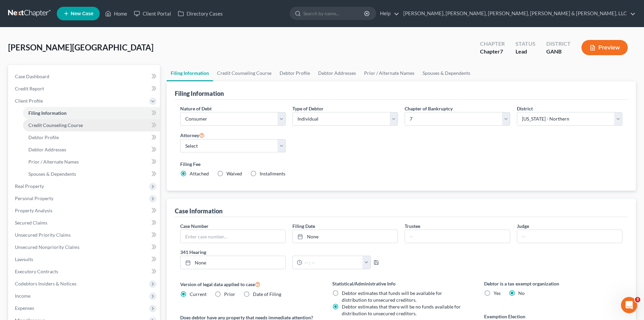 The height and width of the screenshot is (320, 644). Describe the element at coordinates (84, 259) in the screenshot. I see `a: Lawsuits` at that location.